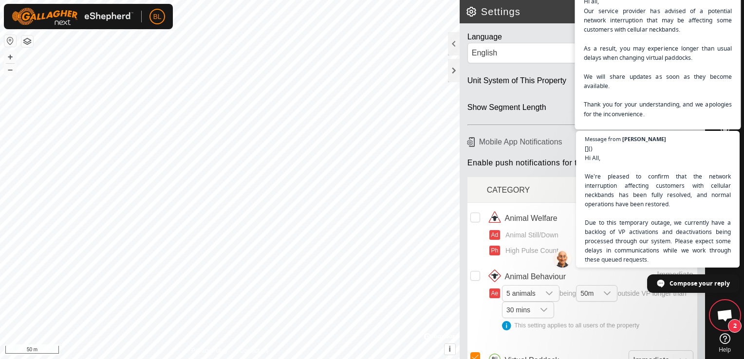  Describe the element at coordinates (603, 139) in the screenshot. I see `span: Message from` at that location.